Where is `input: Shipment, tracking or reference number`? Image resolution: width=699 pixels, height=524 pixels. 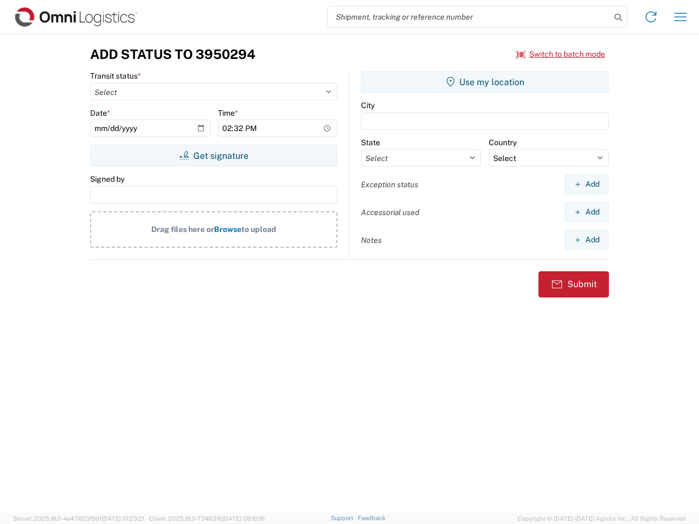 input: Shipment, tracking or reference number is located at coordinates (469, 17).